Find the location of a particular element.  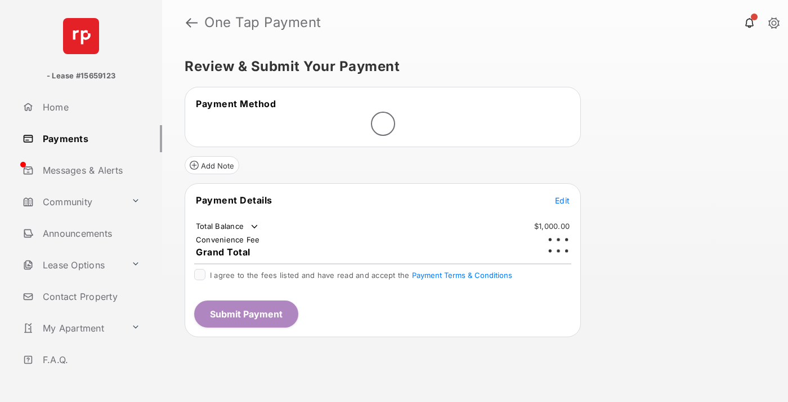

a: Messages & Alerts is located at coordinates (90, 170).